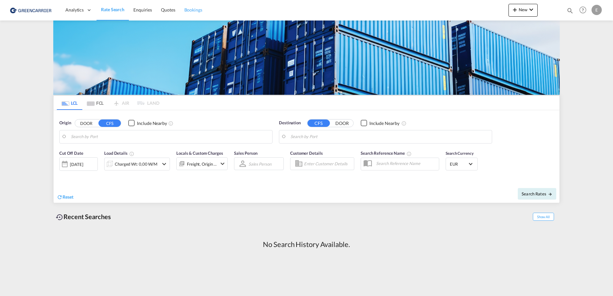 The image size is (613, 296). Describe the element at coordinates (143, 10) in the screenshot. I see `span: Enquiries` at that location.